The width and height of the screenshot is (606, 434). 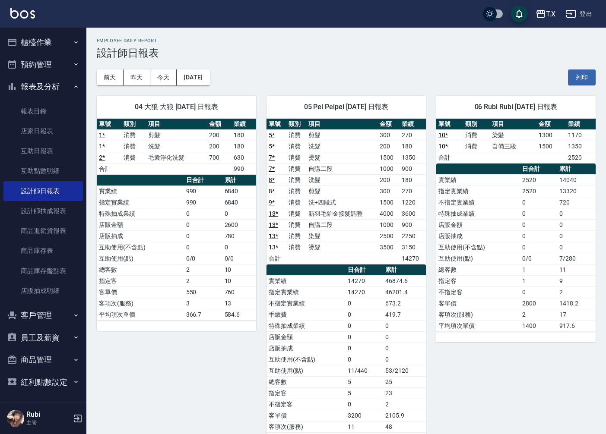 What do you see at coordinates (576, 315) in the screenshot?
I see `td: 17` at bounding box center [576, 315].